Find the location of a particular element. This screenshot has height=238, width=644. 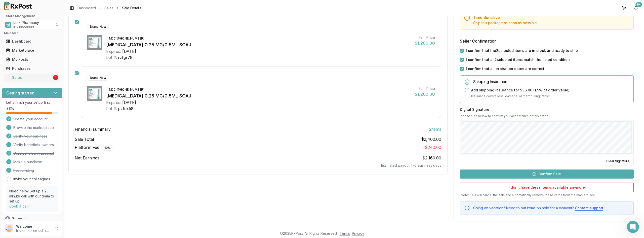

div: Dashboard is located at coordinates (32, 41).